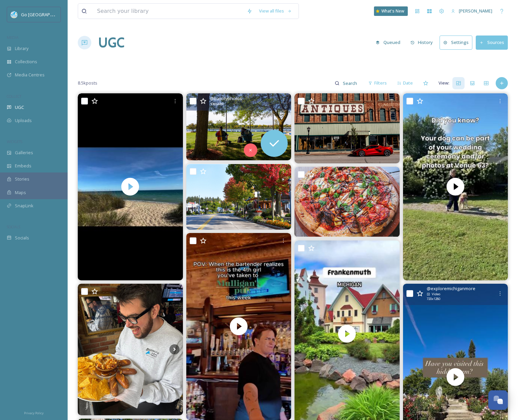 Image resolution: width=518 pixels, height=420 pixels. Describe the element at coordinates (388, 42) in the screenshot. I see `button: Queued` at that location.